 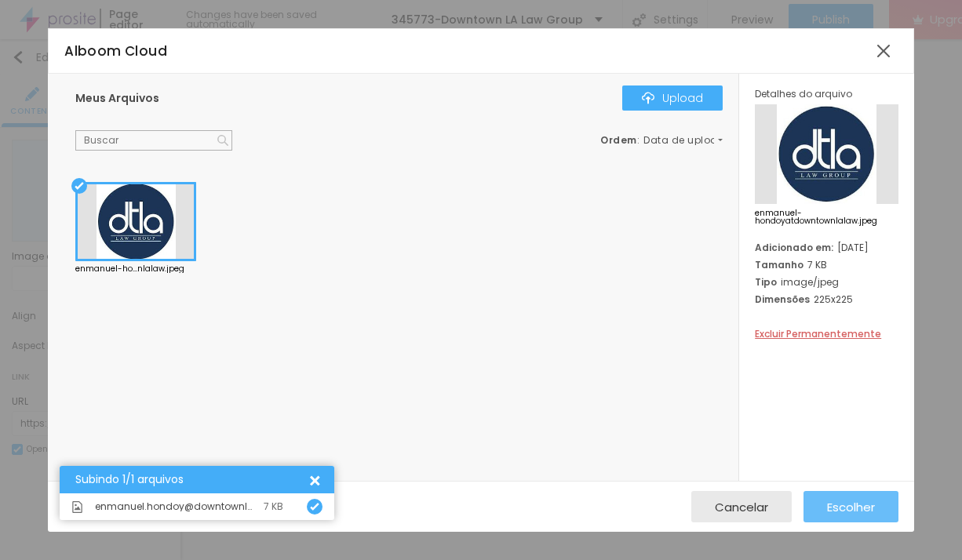 I want to click on div: 225x225, so click(x=826, y=299).